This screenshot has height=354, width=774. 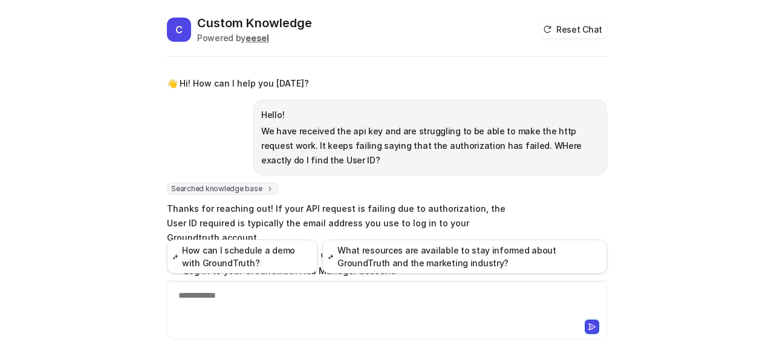 I want to click on button: What resources are available to stay informed about GroundTruth and the marketing industry?, so click(x=464, y=256).